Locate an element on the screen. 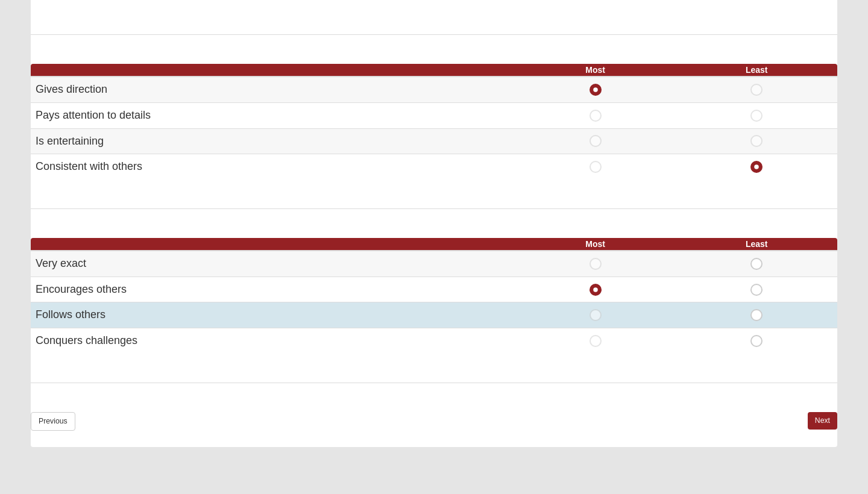  a: Previous is located at coordinates (53, 421).